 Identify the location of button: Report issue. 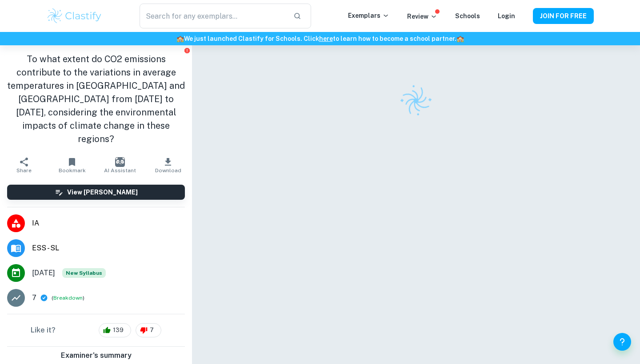
(187, 50).